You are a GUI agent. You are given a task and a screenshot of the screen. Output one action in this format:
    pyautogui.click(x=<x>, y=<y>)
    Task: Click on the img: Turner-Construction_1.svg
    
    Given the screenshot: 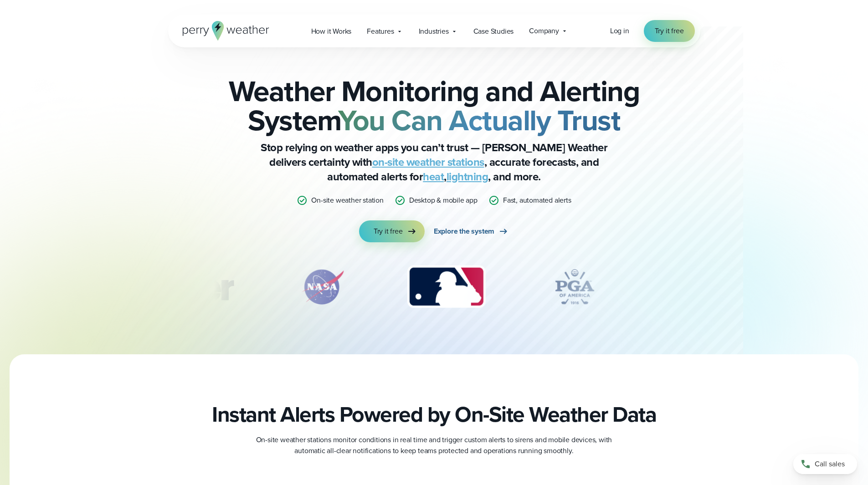 What is the action you would take?
    pyautogui.click(x=182, y=287)
    